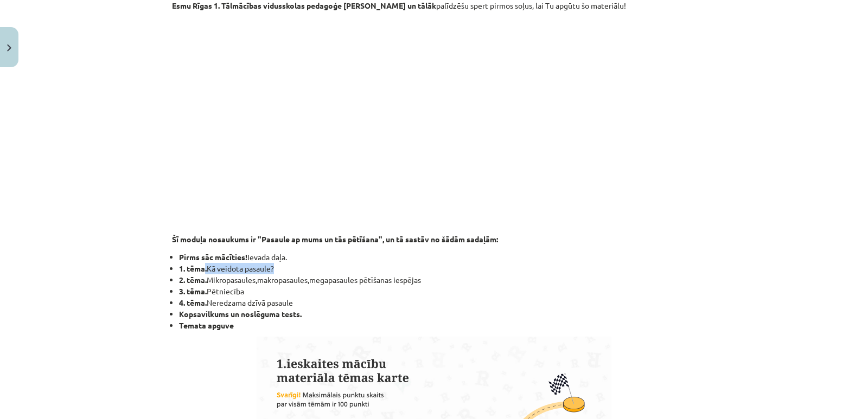  Describe the element at coordinates (437, 257) in the screenshot. I see `li: Ievada daļa.` at that location.